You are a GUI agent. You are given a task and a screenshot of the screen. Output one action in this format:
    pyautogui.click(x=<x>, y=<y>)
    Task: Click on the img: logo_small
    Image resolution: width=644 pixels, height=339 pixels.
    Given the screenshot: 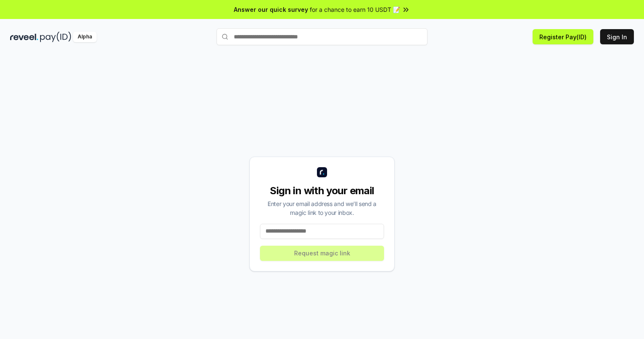 What is the action you would take?
    pyautogui.click(x=322, y=172)
    